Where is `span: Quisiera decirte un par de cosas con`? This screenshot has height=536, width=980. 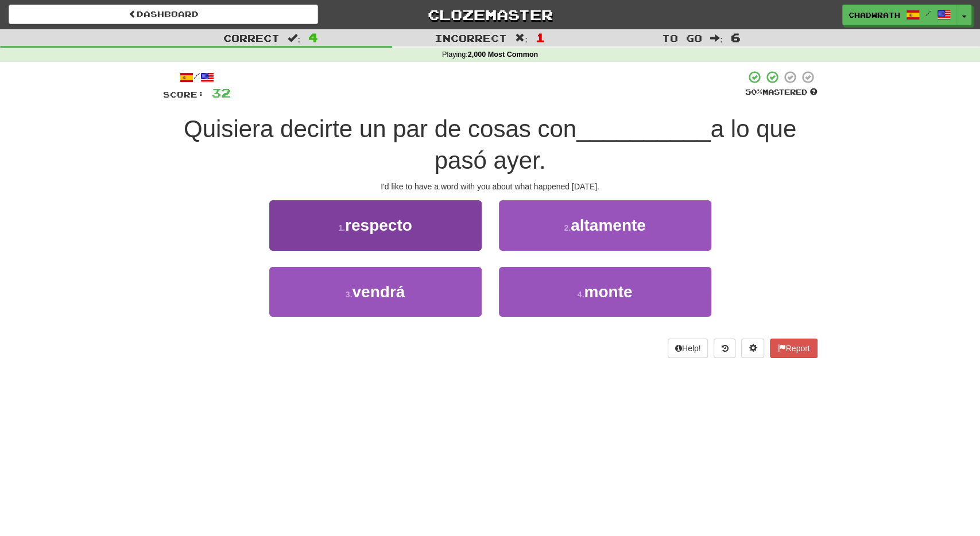
span: Quisiera decirte un par de cosas con is located at coordinates (380, 128).